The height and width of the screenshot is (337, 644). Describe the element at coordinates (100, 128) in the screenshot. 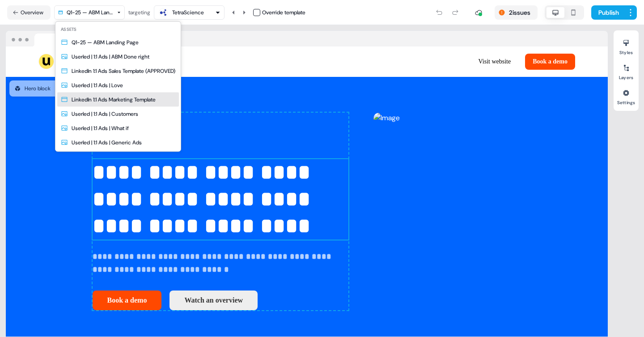

I see `div: Userled | 1:1 Ads | What if` at that location.